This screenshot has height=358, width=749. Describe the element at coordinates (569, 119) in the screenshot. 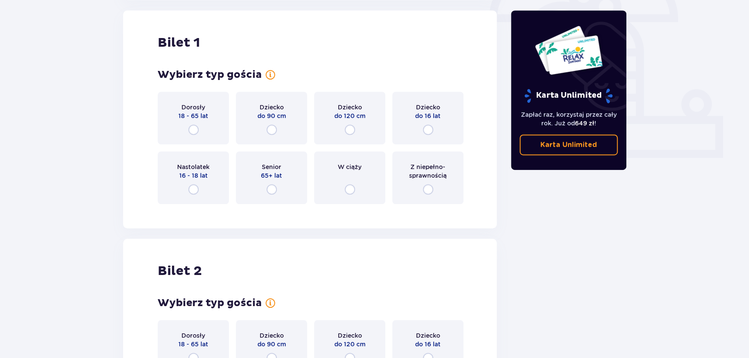

I see `p: Zapłać raz, korzystaj przez cały rok. Już od !` at that location.